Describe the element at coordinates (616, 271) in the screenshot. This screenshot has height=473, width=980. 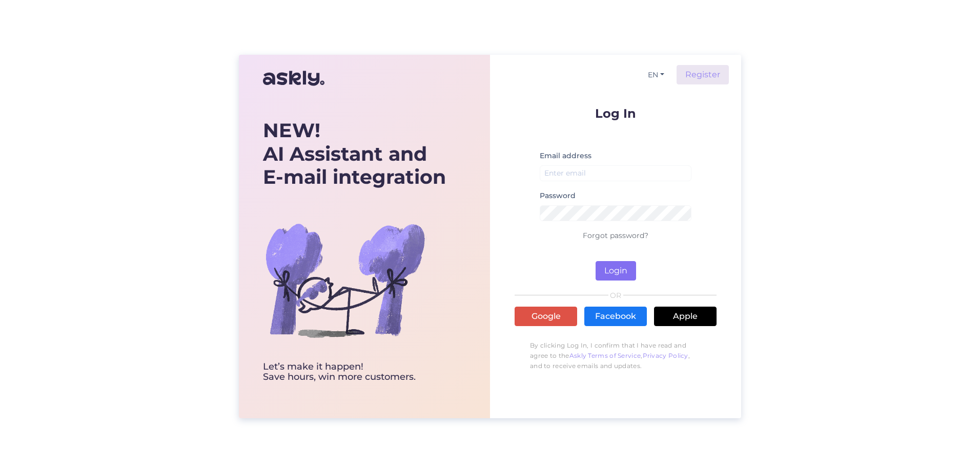
I see `button: Login` at that location.